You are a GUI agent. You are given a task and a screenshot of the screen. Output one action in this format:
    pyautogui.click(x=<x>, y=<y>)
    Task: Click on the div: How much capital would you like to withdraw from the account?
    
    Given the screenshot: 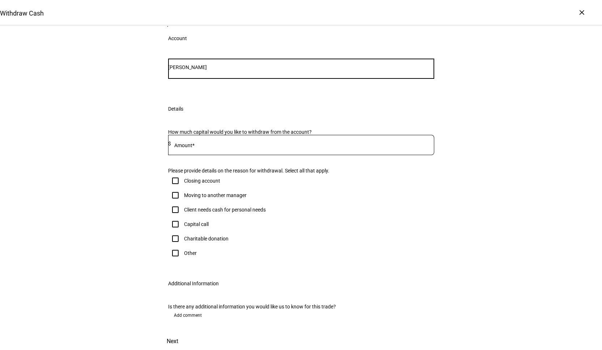 What is the action you would take?
    pyautogui.click(x=301, y=132)
    